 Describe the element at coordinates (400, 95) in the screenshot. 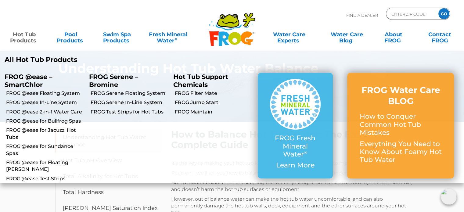

I see `h3: FROG Water Care BLOG` at that location.